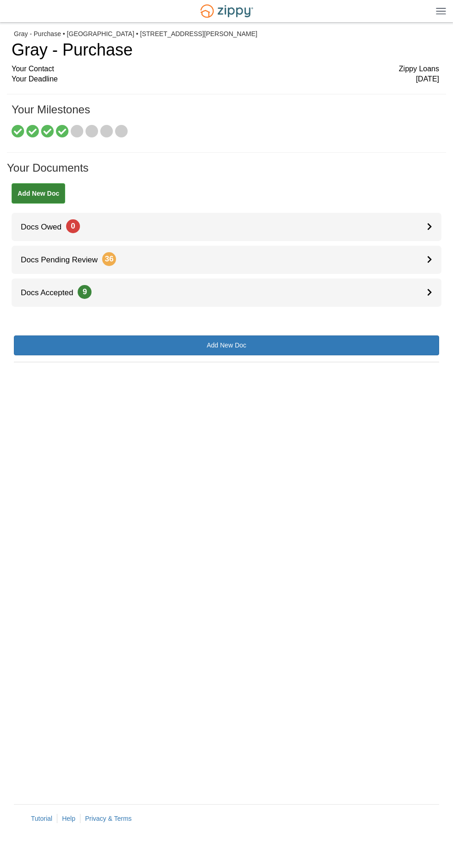 The height and width of the screenshot is (868, 453). What do you see at coordinates (73, 226) in the screenshot?
I see `span: 0` at bounding box center [73, 226].